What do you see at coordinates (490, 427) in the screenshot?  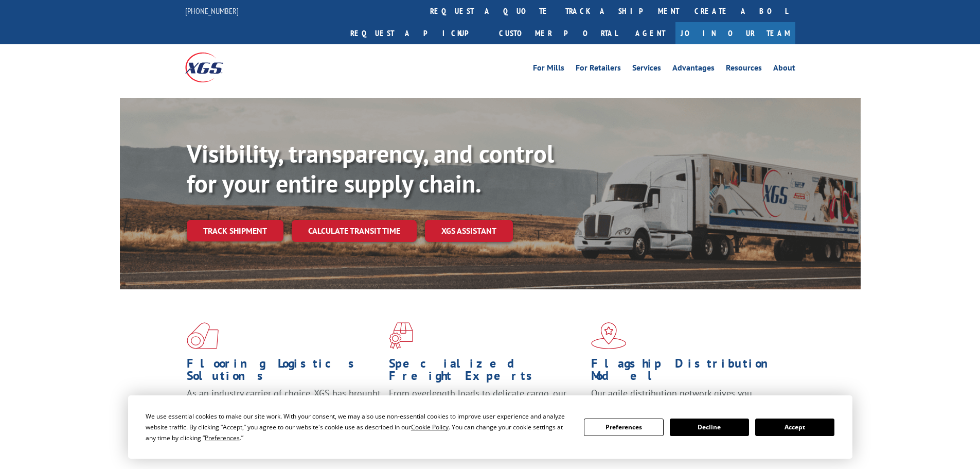 I see `div: Cookie Consent Prompt` at bounding box center [490, 427].